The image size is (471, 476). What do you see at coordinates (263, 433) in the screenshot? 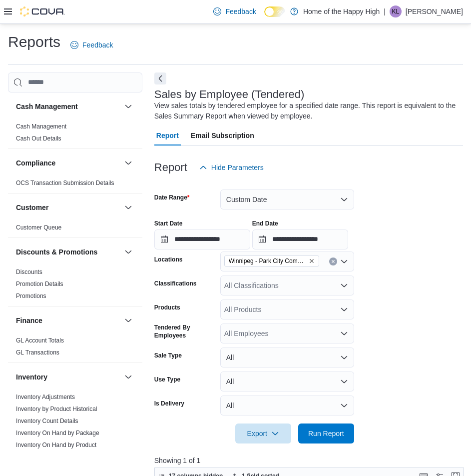
I see `span: Export` at bounding box center [263, 433].